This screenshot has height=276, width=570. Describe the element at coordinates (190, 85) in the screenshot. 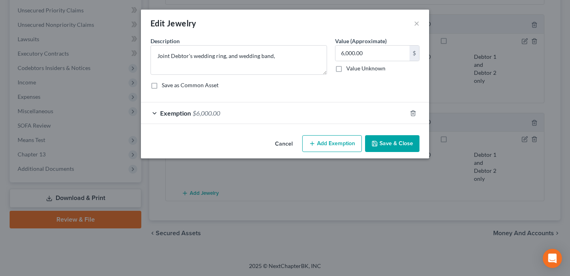

I see `label: Save as Common Asset` at that location.